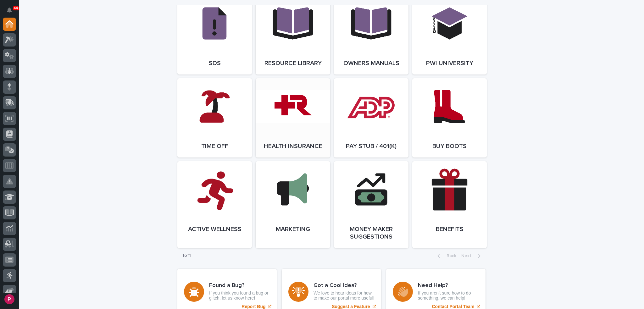 This screenshot has width=644, height=309. I want to click on p: We love to hear ideas for how to make our portal more useful!, so click(344, 296).